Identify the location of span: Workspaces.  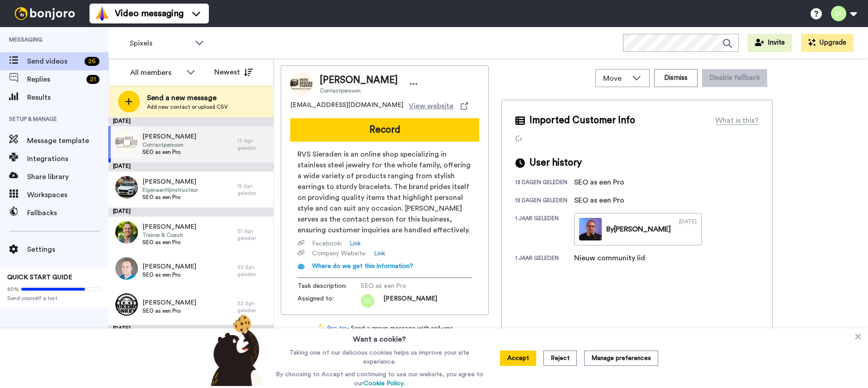
(68, 195).